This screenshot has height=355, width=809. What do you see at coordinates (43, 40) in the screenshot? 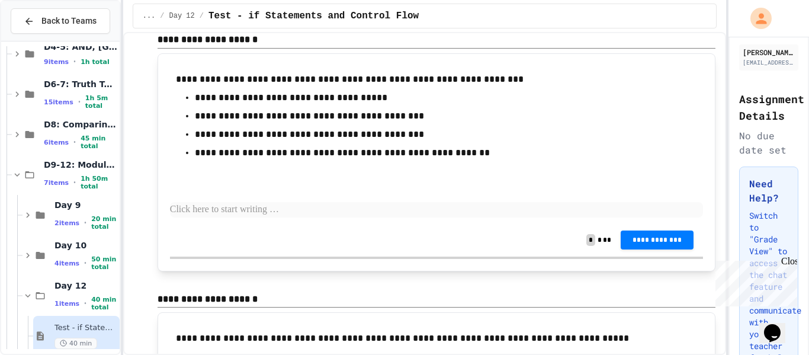
I see `div: Chat with us now!Close` at bounding box center [43, 40].